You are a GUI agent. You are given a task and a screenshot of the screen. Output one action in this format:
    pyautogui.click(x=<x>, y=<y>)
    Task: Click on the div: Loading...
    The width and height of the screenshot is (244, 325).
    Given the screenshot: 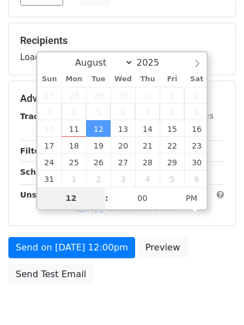 What is the action you would take?
    pyautogui.click(x=121, y=49)
    